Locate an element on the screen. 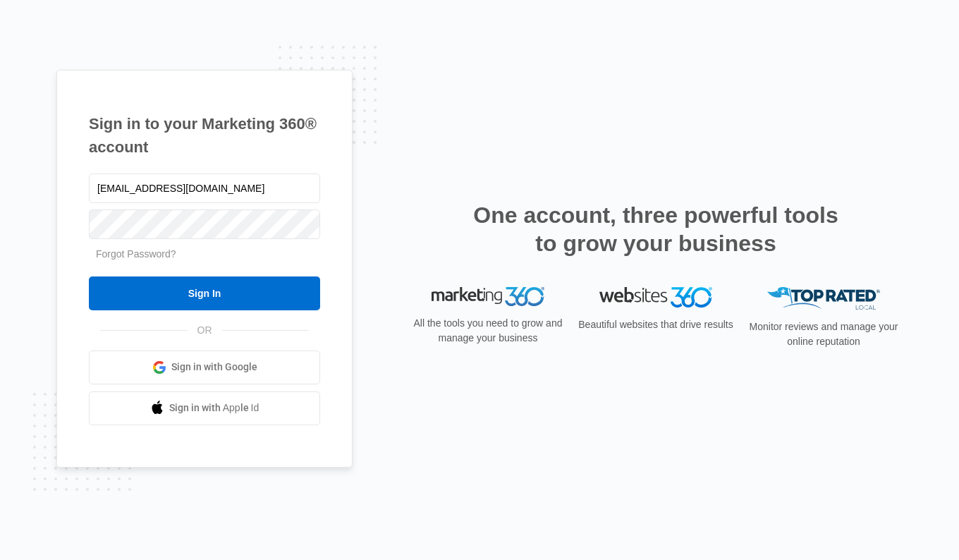 The height and width of the screenshot is (560, 959). a: Forgot Password? is located at coordinates (136, 254).